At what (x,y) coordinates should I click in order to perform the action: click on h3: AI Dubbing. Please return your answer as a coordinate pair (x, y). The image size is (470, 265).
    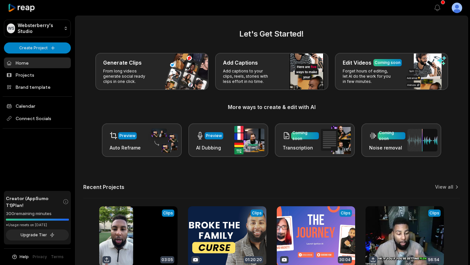
    Looking at the image, I should click on (210, 148).